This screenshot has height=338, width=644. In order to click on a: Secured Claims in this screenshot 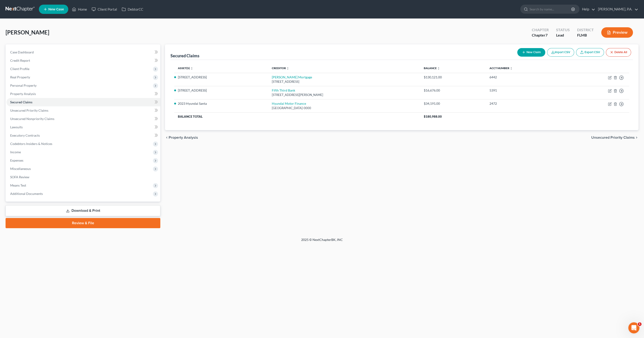, I will do `click(83, 102)`.